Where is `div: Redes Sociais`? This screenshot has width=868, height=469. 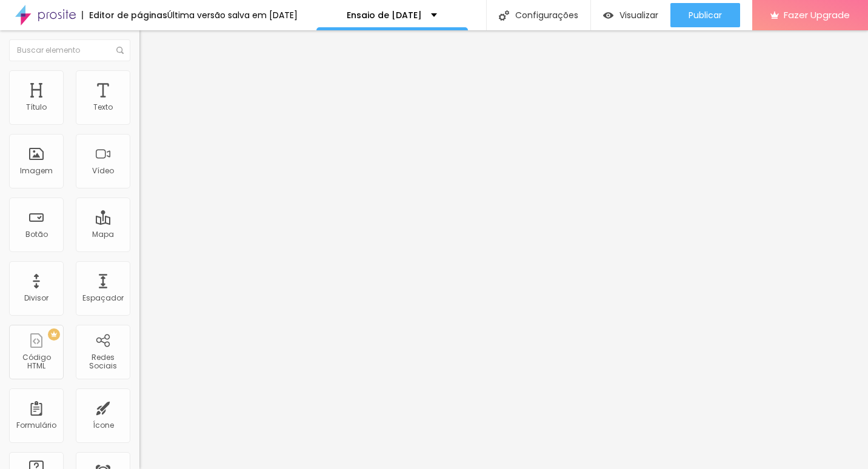 div: Redes Sociais is located at coordinates (103, 361).